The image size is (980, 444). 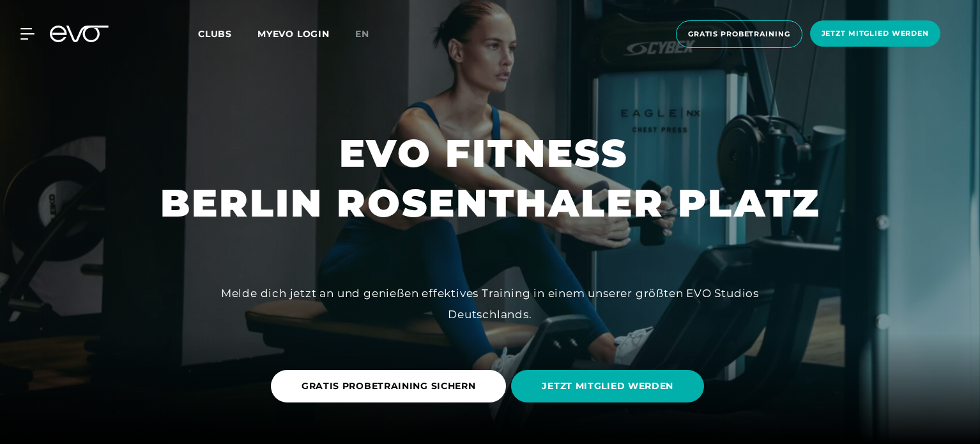 I want to click on span: Gratis Probetraining, so click(x=739, y=34).